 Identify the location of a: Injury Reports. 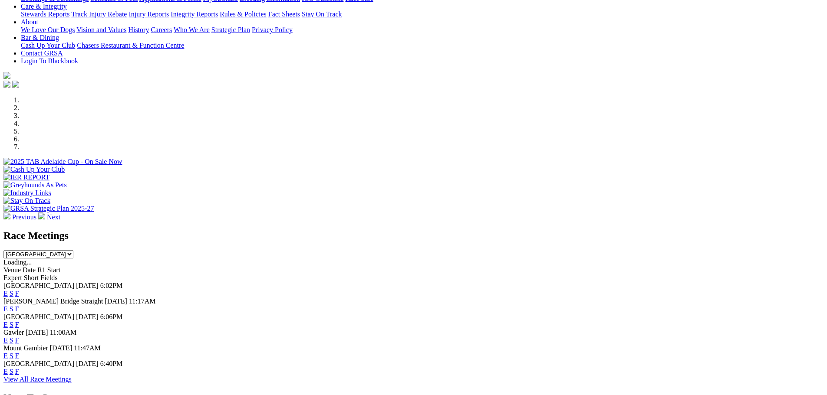
(148, 14).